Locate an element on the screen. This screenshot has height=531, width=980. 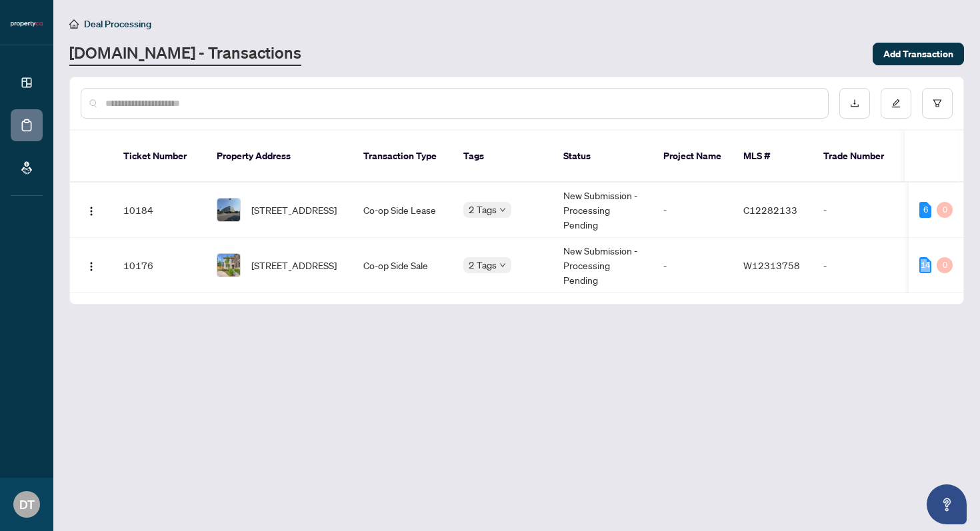
td: Co-op Side Sale is located at coordinates (403, 265).